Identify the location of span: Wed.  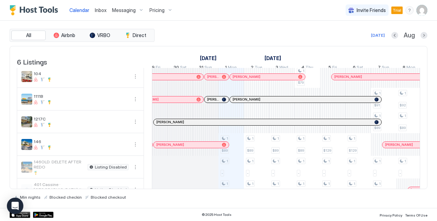
(284, 68).